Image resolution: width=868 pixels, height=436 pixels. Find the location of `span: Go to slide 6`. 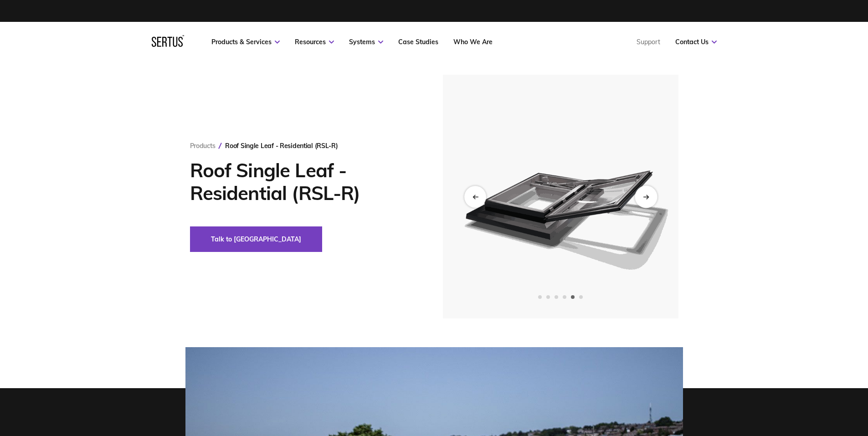

span: Go to slide 6 is located at coordinates (581, 297).